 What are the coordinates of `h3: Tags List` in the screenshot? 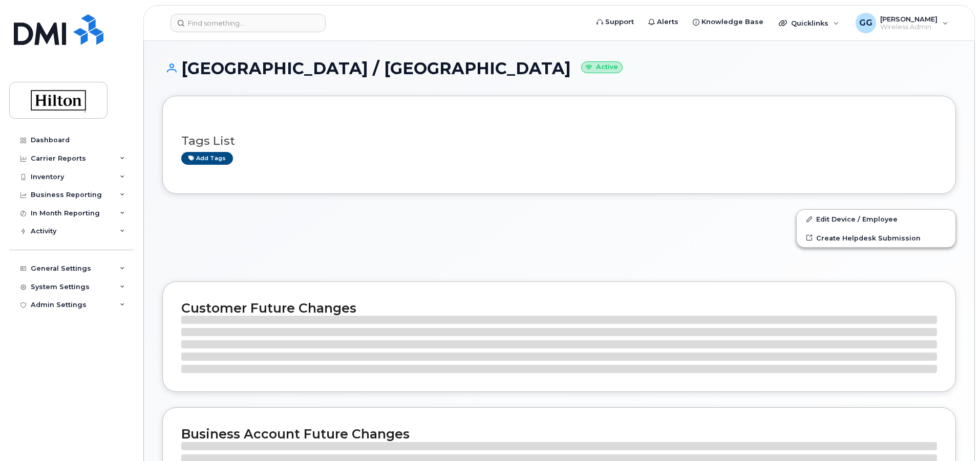 It's located at (559, 140).